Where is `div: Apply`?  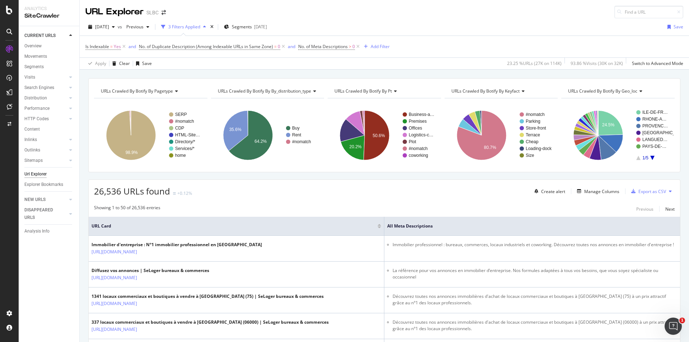
div: Apply is located at coordinates (100, 63).